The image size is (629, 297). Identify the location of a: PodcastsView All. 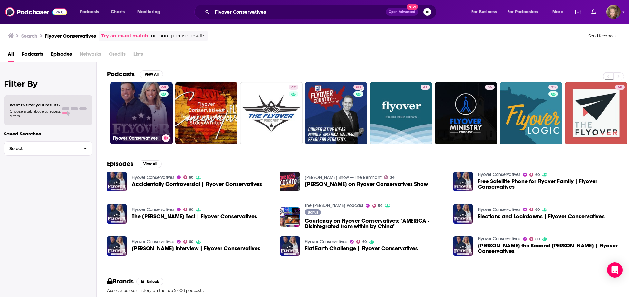
(135, 74).